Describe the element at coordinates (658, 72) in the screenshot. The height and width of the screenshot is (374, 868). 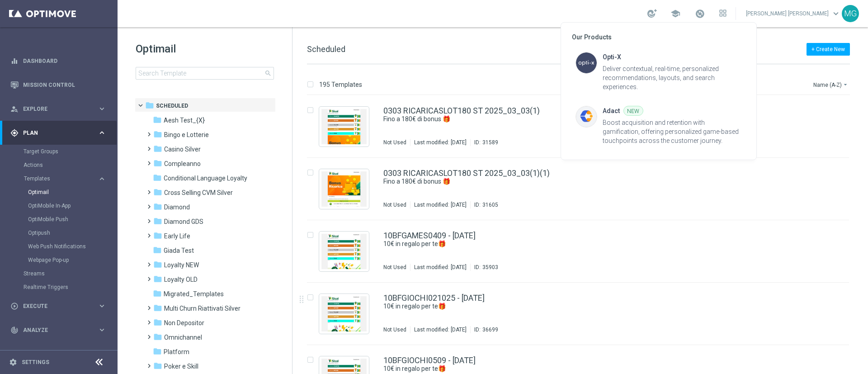
I see `button: optimove-iconOpti-XDeliver contextual, real-time, personalized recommendations, layouts, and sear...` at that location.